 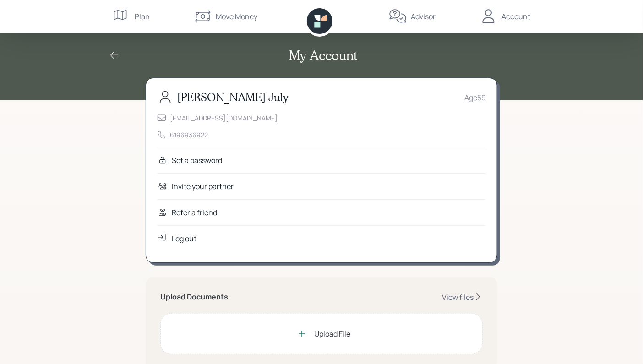 What do you see at coordinates (458, 297) in the screenshot?
I see `div: View files` at bounding box center [458, 297].